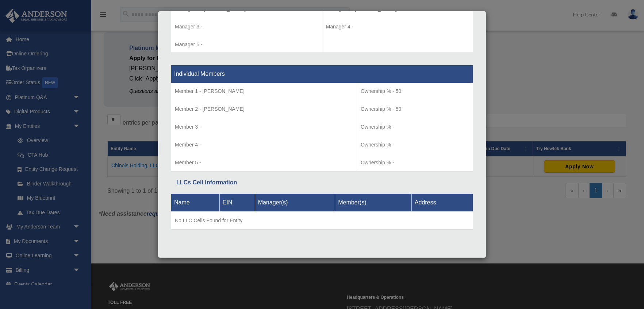  Describe the element at coordinates (264, 127) in the screenshot. I see `p: Member 3 -` at that location.